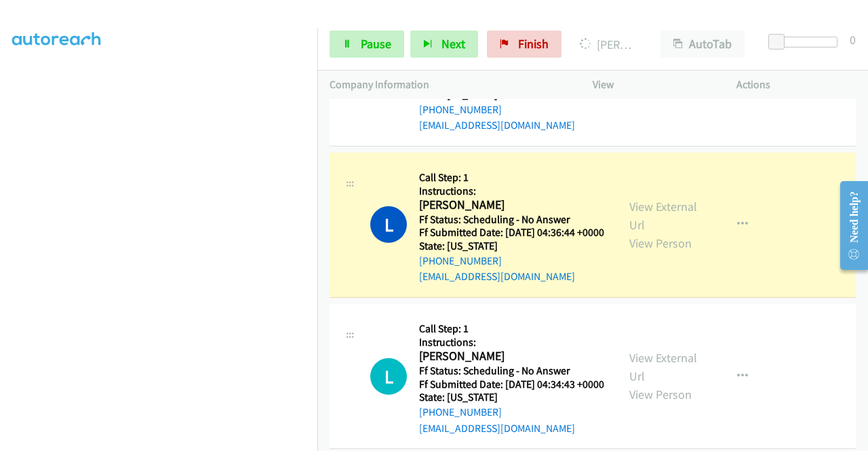  What do you see at coordinates (806, 42) in the screenshot?
I see `div: Delay between calls (in seconds)` at bounding box center [806, 42].